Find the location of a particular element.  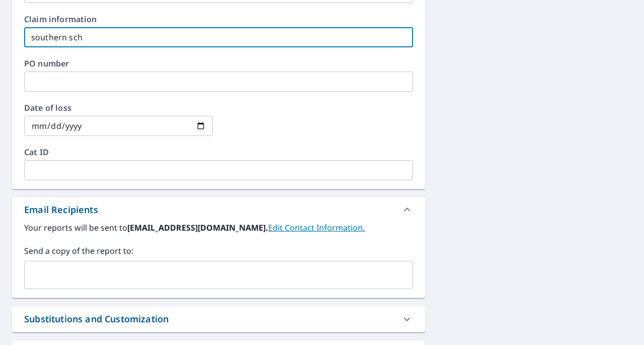

label: Send a copy of the report to: is located at coordinates (219, 251).